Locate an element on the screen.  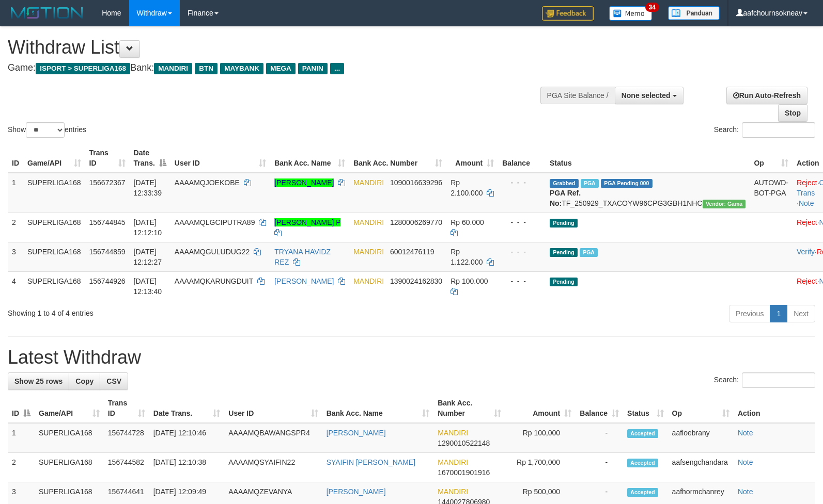
span: AAAAMQLGCIPUTRA89 is located at coordinates (215, 223).